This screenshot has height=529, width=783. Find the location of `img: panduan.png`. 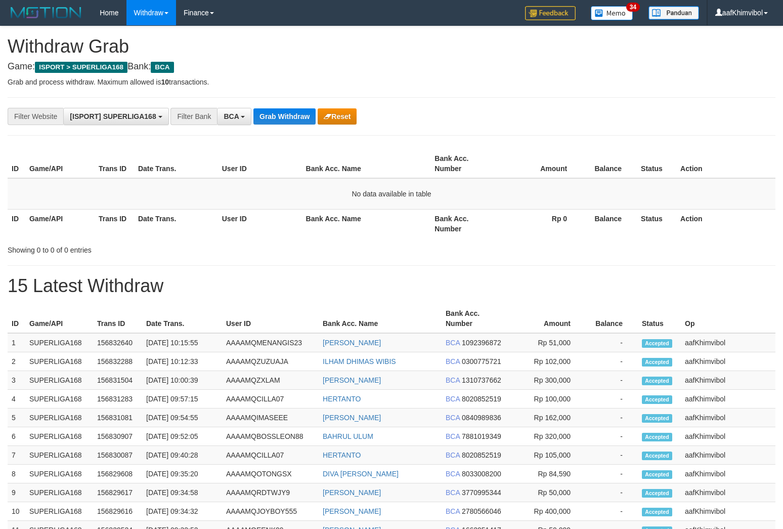

img: panduan.png is located at coordinates (674, 13).